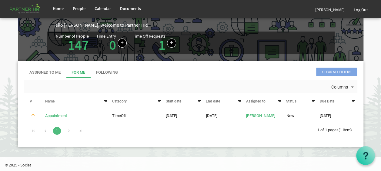 The image size is (381, 171). What do you see at coordinates (336, 72) in the screenshot?
I see `span: Clear all filters` at bounding box center [336, 72].